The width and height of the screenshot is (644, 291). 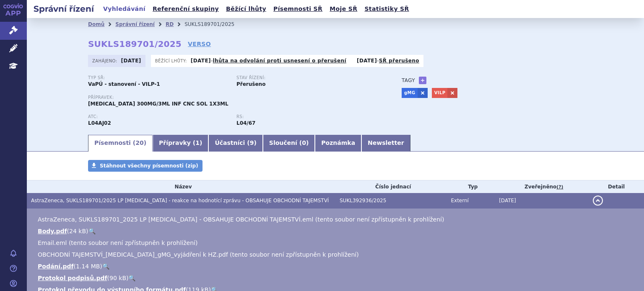 I want to click on th: Detail, so click(x=616, y=187).